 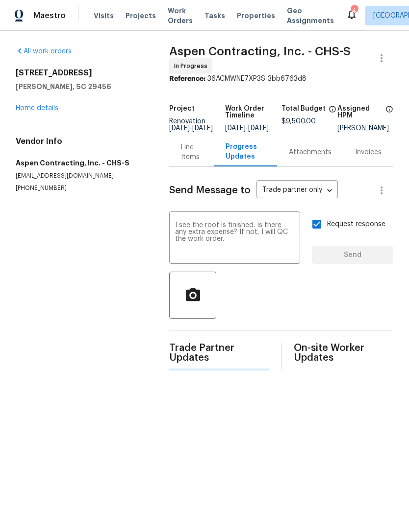 I want to click on span: Request response, so click(x=355, y=225).